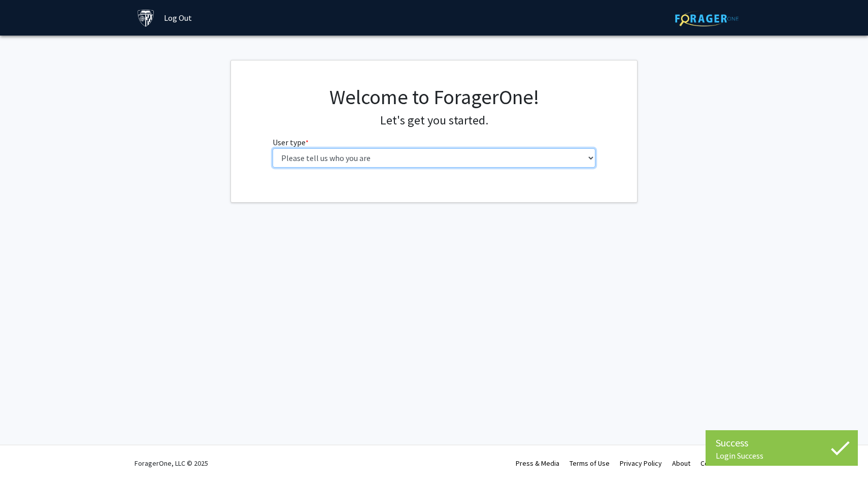 This screenshot has width=868, height=481. Describe the element at coordinates (682, 463) in the screenshot. I see `a: About` at that location.